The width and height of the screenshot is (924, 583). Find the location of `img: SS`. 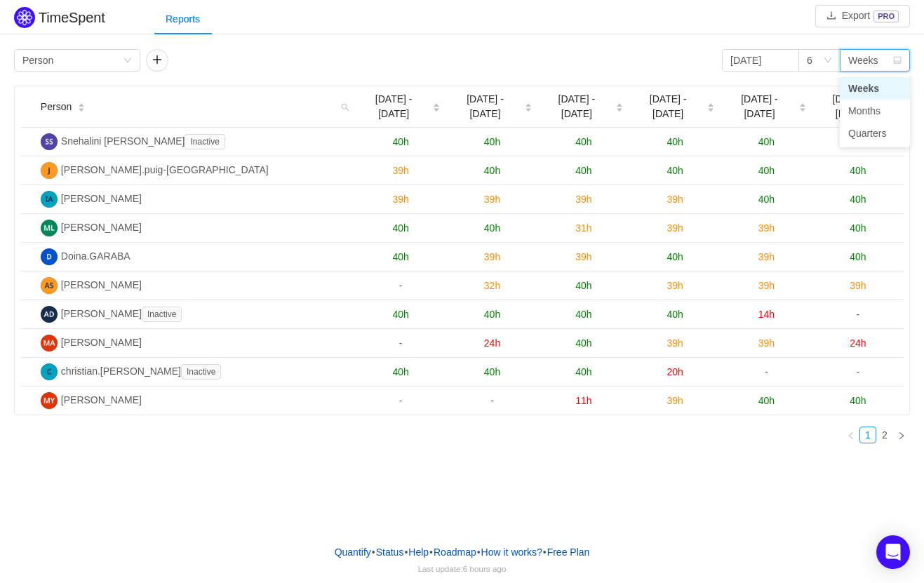

img: SS is located at coordinates (49, 142).